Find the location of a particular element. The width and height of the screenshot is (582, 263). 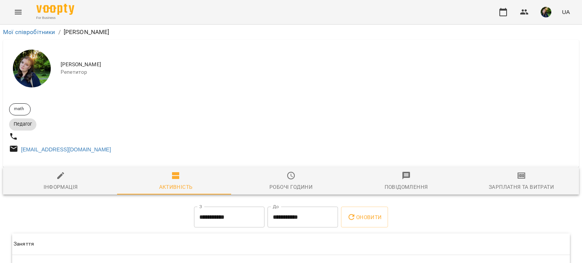

button: UA is located at coordinates (566, 12).